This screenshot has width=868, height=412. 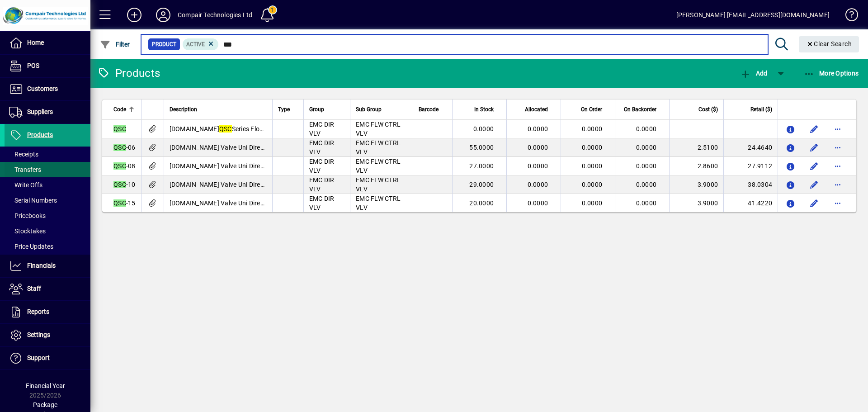 What do you see at coordinates (215, 15) in the screenshot?
I see `div: Compair Technologies Ltd` at bounding box center [215, 15].